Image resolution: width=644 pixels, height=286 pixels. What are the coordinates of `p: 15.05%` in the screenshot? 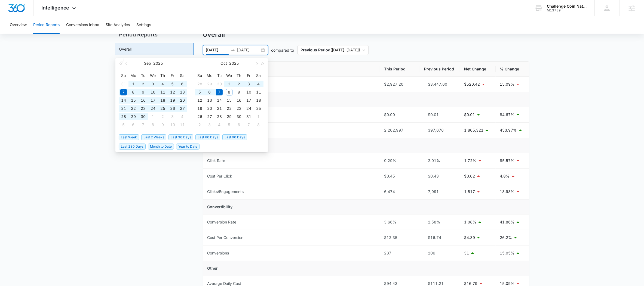 It's located at (507, 253).